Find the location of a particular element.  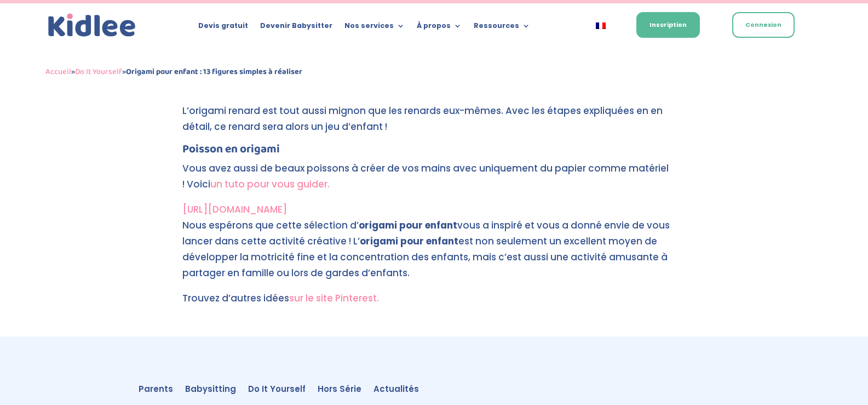

a: Babysitting is located at coordinates (210, 391).